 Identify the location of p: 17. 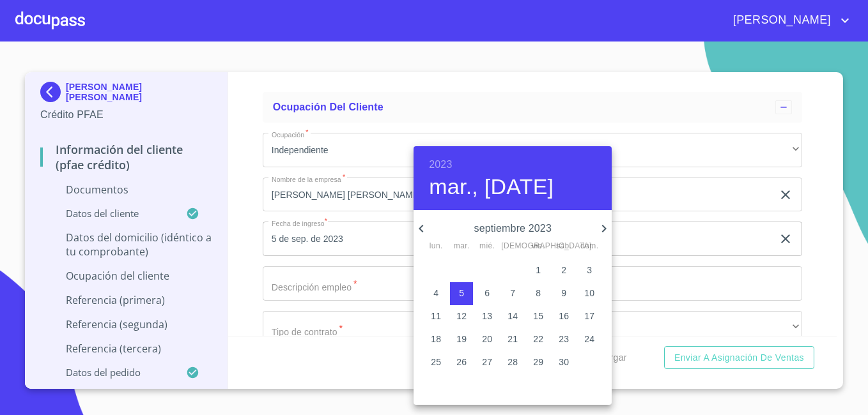
(589, 316).